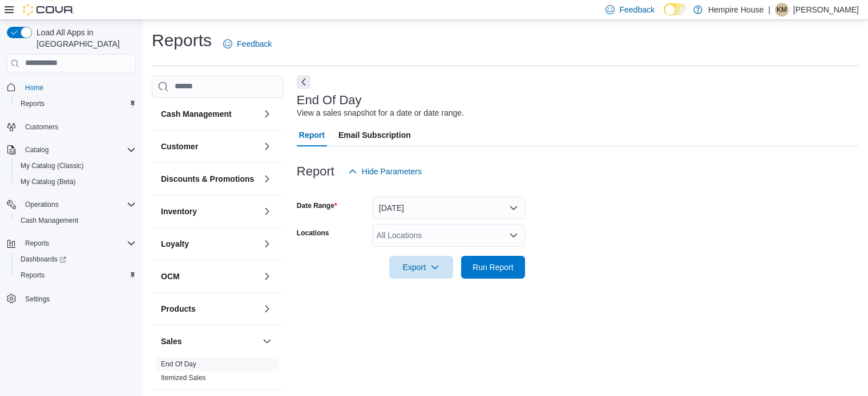 The width and height of the screenshot is (868, 396). I want to click on h3: Sales, so click(171, 341).